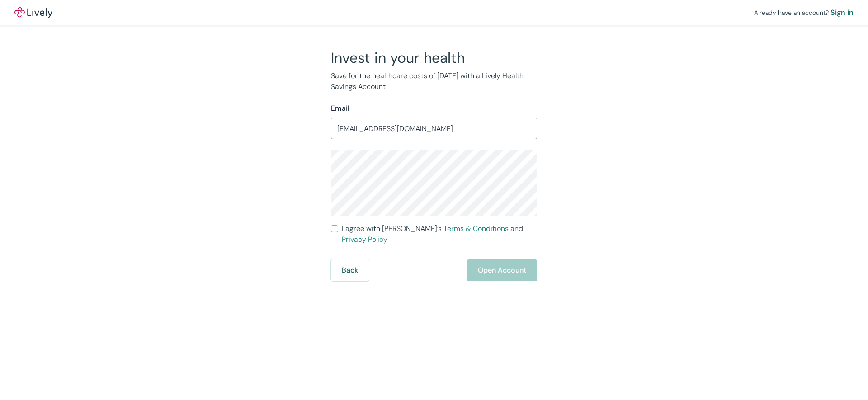  What do you see at coordinates (434, 58) in the screenshot?
I see `h2: Invest in your health` at bounding box center [434, 58].